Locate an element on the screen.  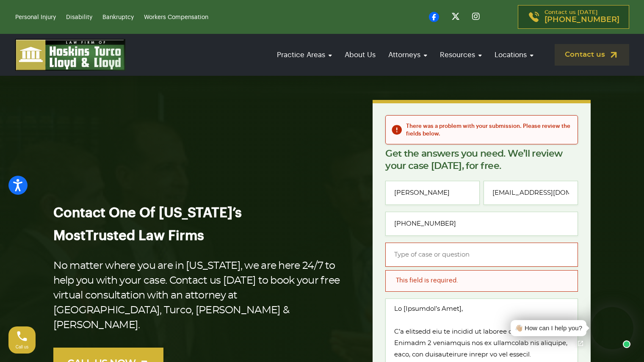
span: Most is located at coordinates (69, 236).